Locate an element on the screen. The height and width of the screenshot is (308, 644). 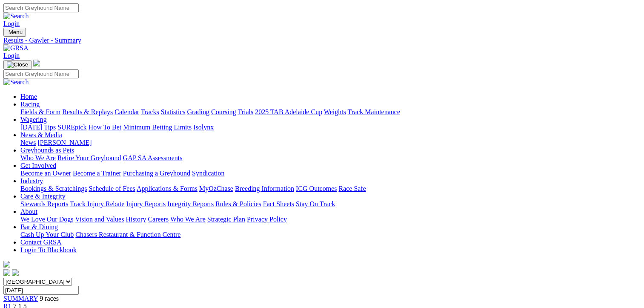
a: Bar & Dining is located at coordinates (39, 227).